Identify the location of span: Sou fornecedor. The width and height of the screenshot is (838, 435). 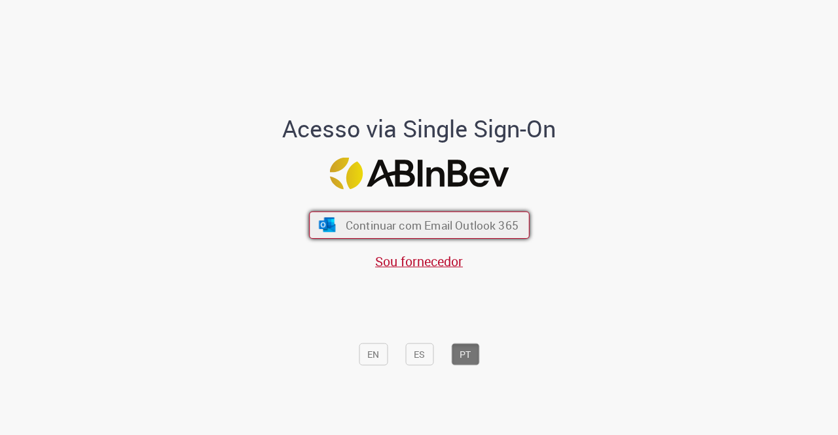
(419, 261).